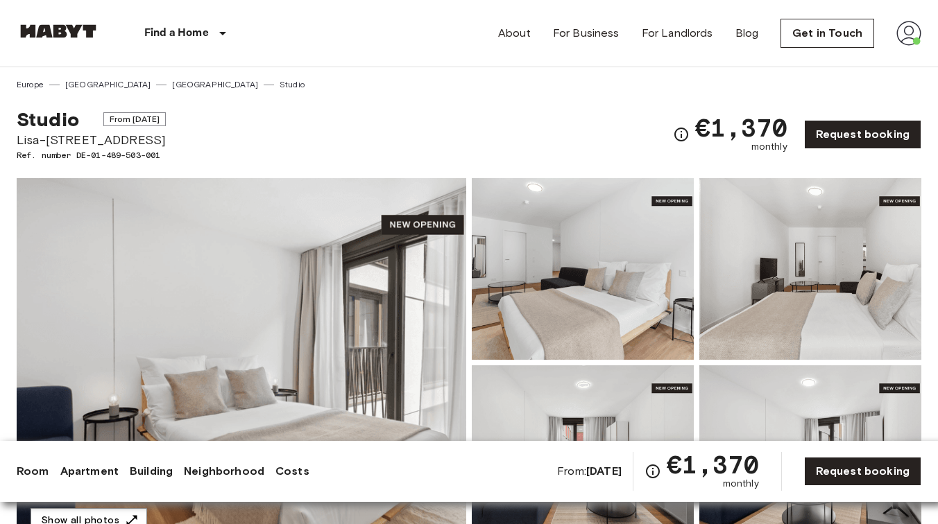 This screenshot has width=938, height=524. Describe the element at coordinates (151, 472) in the screenshot. I see `a: Building` at that location.